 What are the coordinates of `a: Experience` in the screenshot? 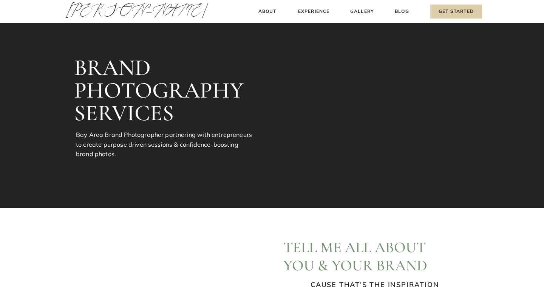 It's located at (314, 11).